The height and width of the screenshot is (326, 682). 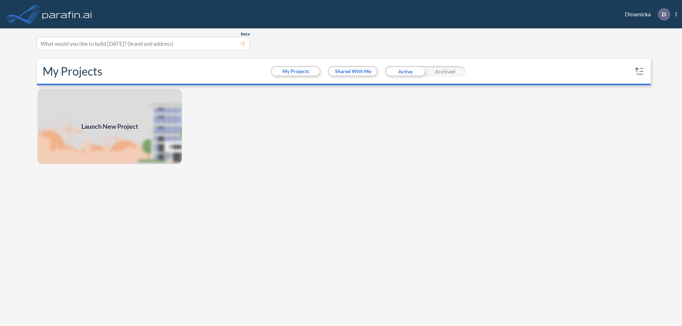 What do you see at coordinates (110, 126) in the screenshot?
I see `a: Launch New Project` at bounding box center [110, 126].